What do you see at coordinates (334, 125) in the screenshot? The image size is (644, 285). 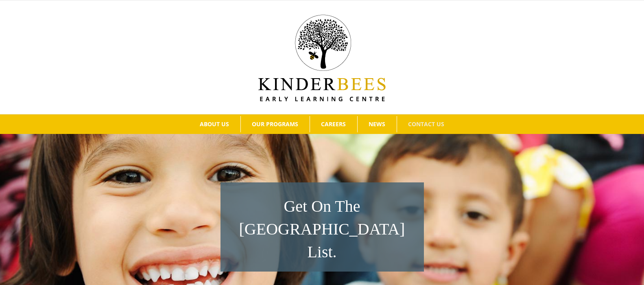 I see `span: CAREERS` at bounding box center [334, 125].